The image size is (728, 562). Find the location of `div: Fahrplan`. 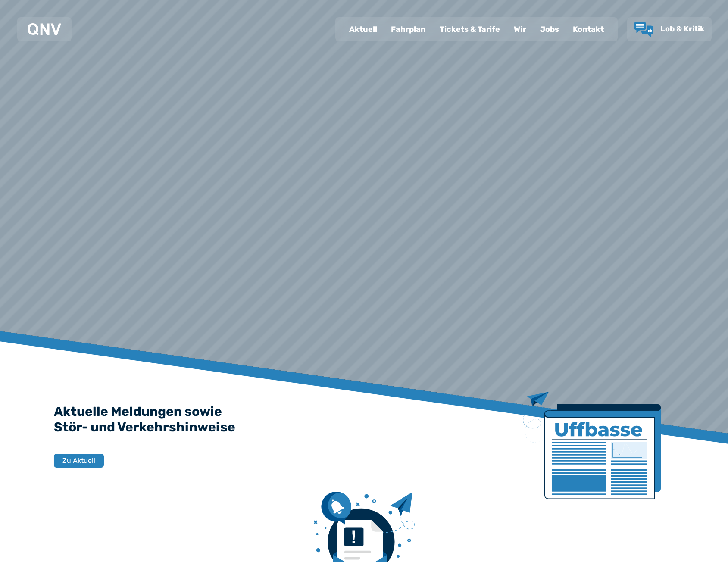

div: Fahrplan is located at coordinates (408, 30).